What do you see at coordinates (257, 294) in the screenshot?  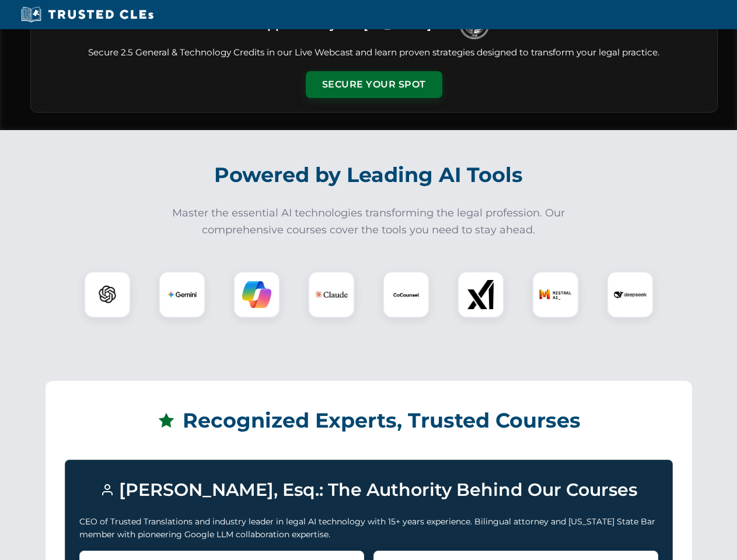 I see `div: Copilot` at bounding box center [257, 294].